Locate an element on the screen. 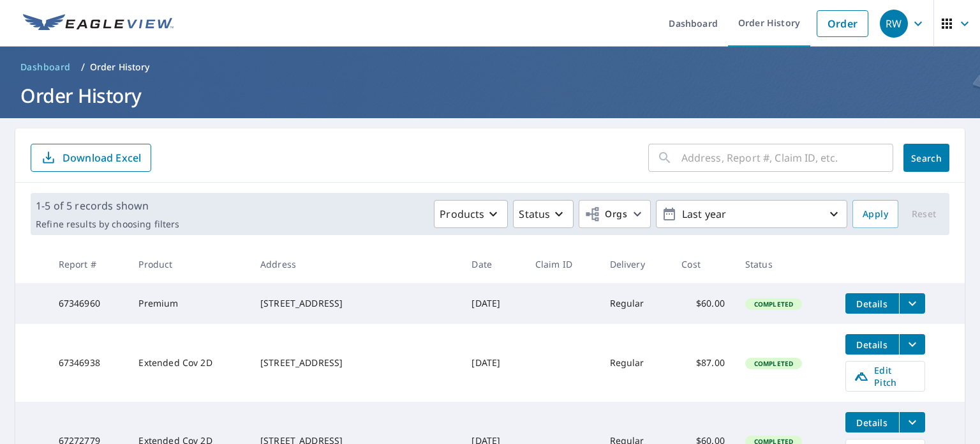  button: filesDropdownBtn-67272779 is located at coordinates (912, 422).